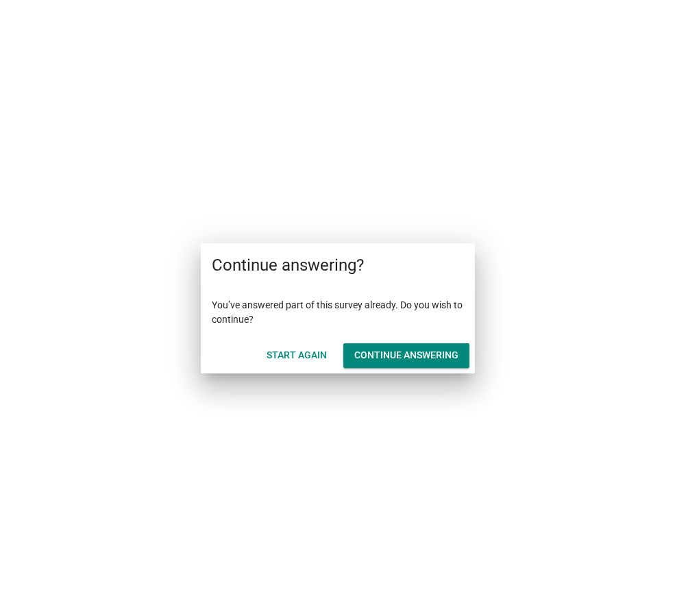  I want to click on div: Start Again, so click(297, 355).